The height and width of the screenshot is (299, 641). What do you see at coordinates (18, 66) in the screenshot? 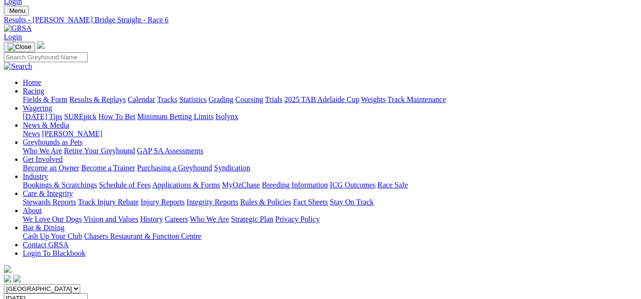
I see `img: Search` at bounding box center [18, 66].